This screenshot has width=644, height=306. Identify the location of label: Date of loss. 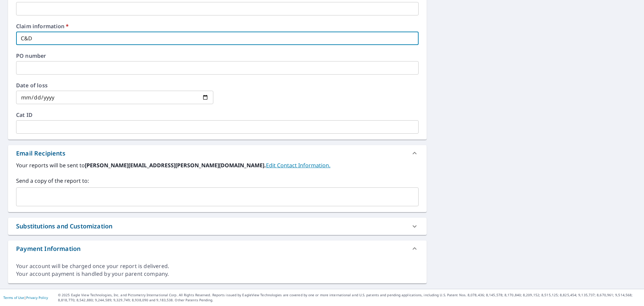
(115, 85).